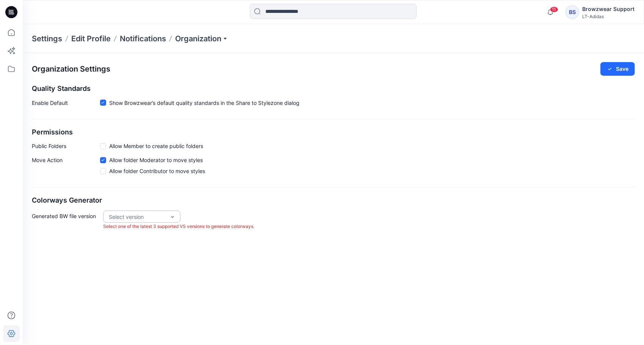 The width and height of the screenshot is (644, 345). What do you see at coordinates (66, 167) in the screenshot?
I see `p: Move Action` at bounding box center [66, 167].